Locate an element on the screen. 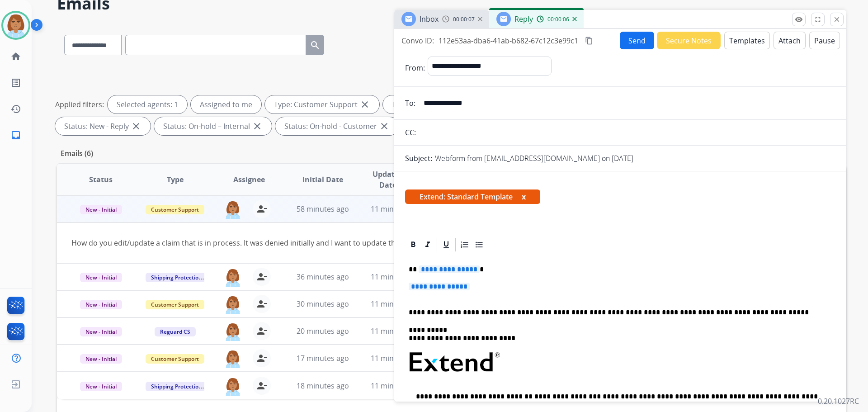  button: x is located at coordinates (524, 197).